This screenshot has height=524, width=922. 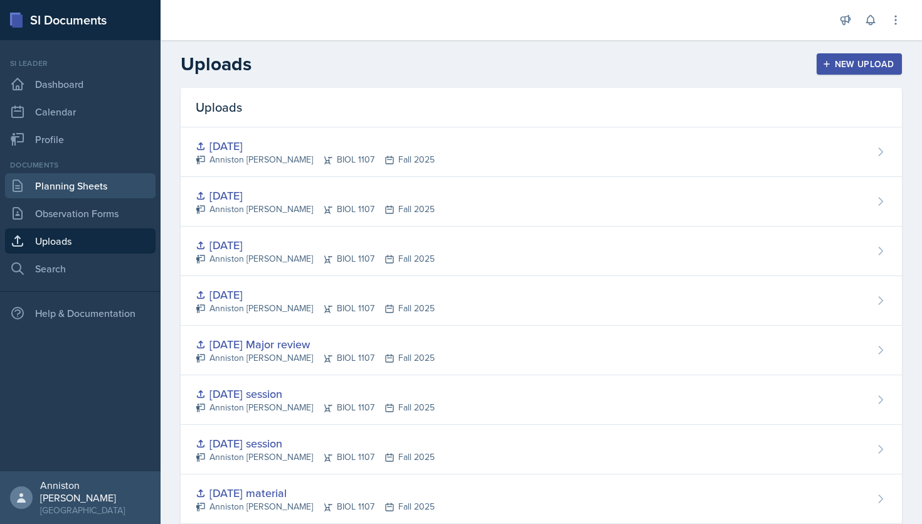 What do you see at coordinates (80, 268) in the screenshot?
I see `a: Search` at bounding box center [80, 268].